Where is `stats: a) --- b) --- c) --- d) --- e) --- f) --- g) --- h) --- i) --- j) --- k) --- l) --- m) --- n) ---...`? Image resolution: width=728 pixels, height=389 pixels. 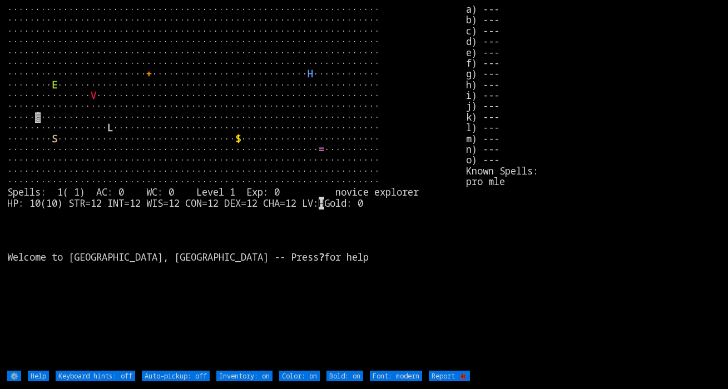
stats: a) --- b) --- c) --- d) --- e) --- f) --- g) --- h) --- i) --- j) --- k) --- l) --- m) --- n) ---... is located at coordinates (593, 187).